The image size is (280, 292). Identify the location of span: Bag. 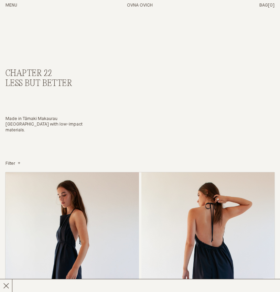
(264, 5).